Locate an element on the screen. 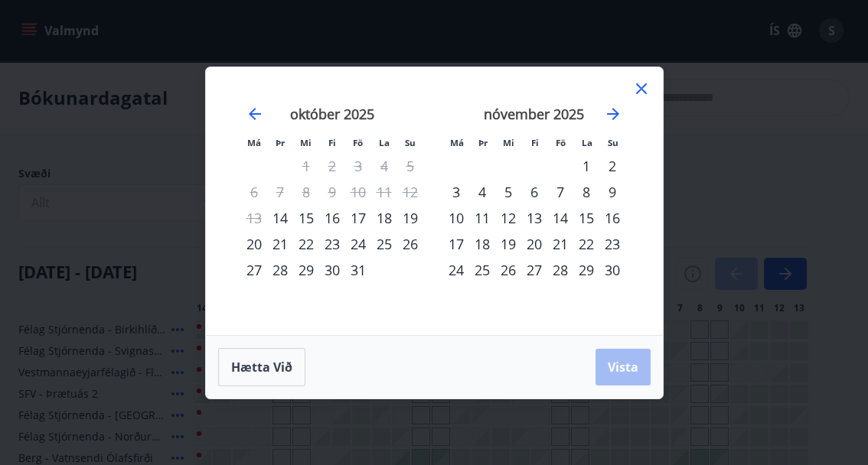  td: Choose mánudagur, 10. nóvember 2025 as your check-in date. It’s available. is located at coordinates (456, 218).